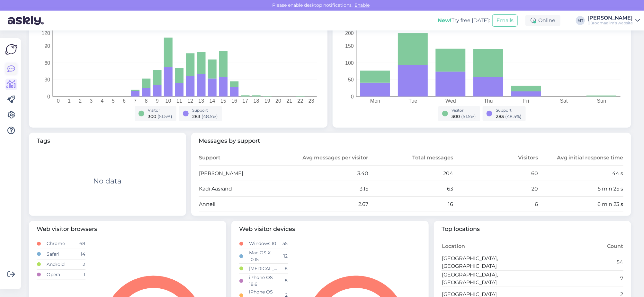 Image resolution: width=644 pixels, height=297 pixels. I want to click on tspan: Sat, so click(564, 100).